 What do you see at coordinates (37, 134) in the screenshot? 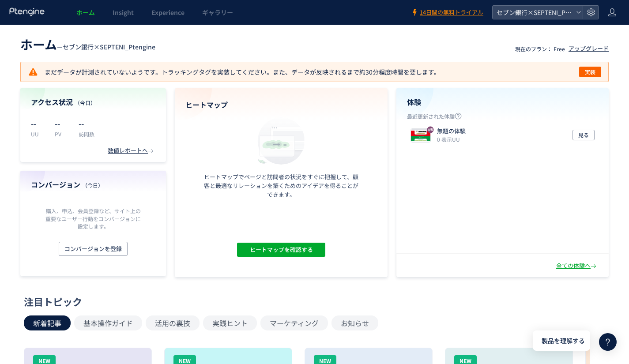
I see `p: UU` at bounding box center [37, 134].